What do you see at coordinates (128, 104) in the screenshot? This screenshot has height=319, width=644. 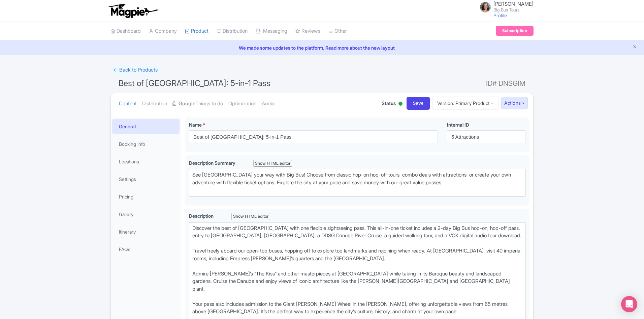 I see `a: Content` at bounding box center [128, 104].